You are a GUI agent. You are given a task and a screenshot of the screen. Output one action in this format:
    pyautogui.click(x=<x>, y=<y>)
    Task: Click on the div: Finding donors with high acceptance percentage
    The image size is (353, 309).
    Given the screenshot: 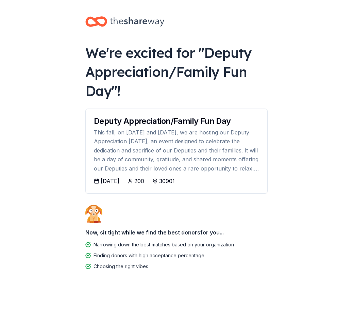 What is the action you would take?
    pyautogui.click(x=149, y=255)
    